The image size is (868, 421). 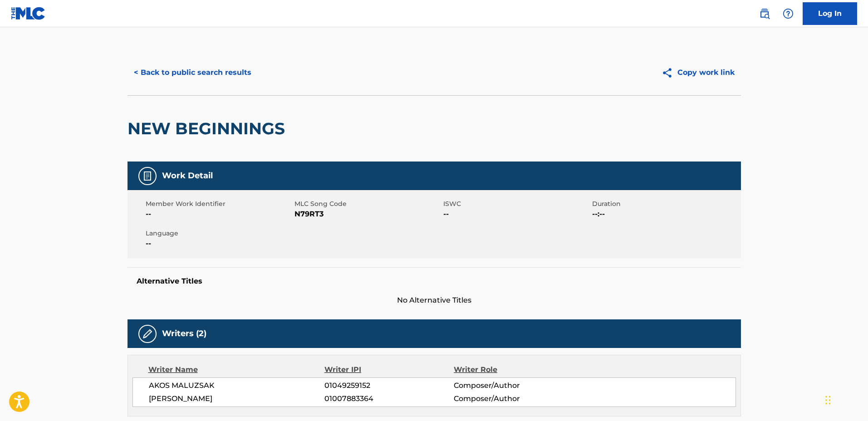 I want to click on span: N79RT3, so click(x=367, y=214).